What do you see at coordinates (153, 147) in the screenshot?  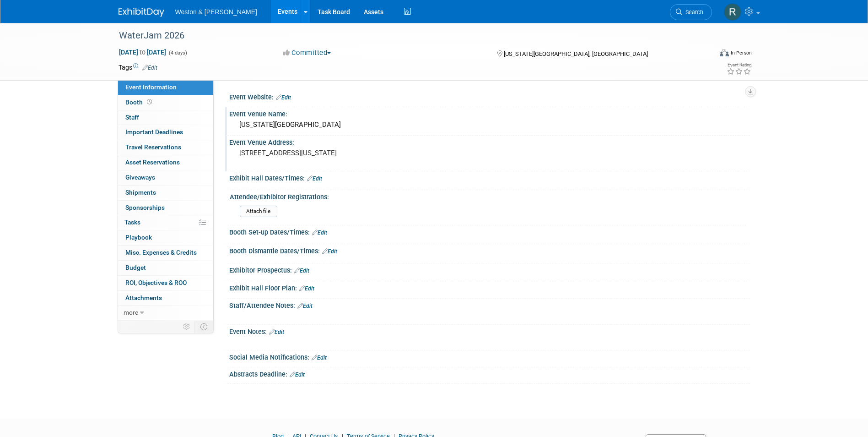 I see `span: Travel Reservations` at bounding box center [153, 147].